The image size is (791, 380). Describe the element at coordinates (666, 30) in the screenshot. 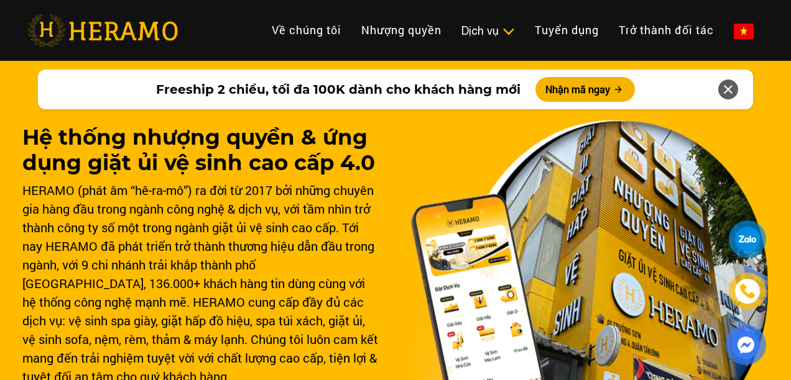

I see `a: Trở thành đối tác` at that location.